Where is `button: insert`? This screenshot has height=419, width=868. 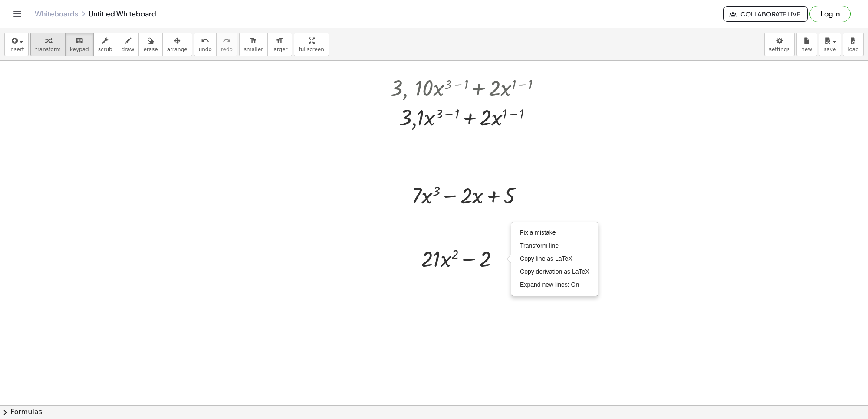
button: insert is located at coordinates (16, 44).